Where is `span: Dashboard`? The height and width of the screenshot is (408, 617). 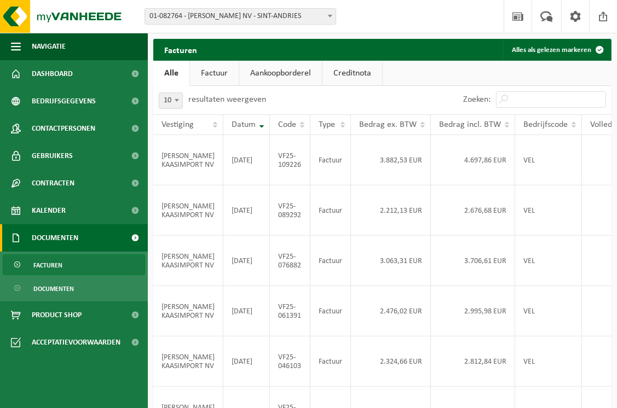
span: Dashboard is located at coordinates (52, 74).